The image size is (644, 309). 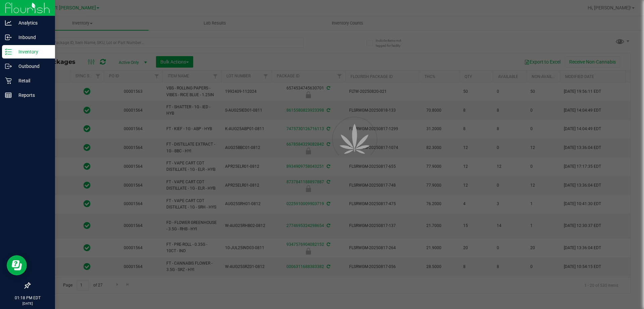 I want to click on inline-svg: Analytics, so click(x=9, y=23).